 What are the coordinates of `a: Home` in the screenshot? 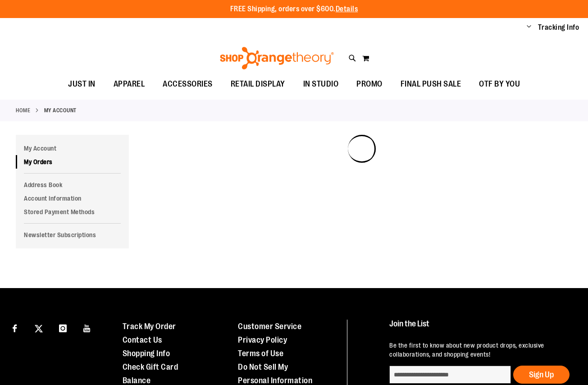 It's located at (23, 110).